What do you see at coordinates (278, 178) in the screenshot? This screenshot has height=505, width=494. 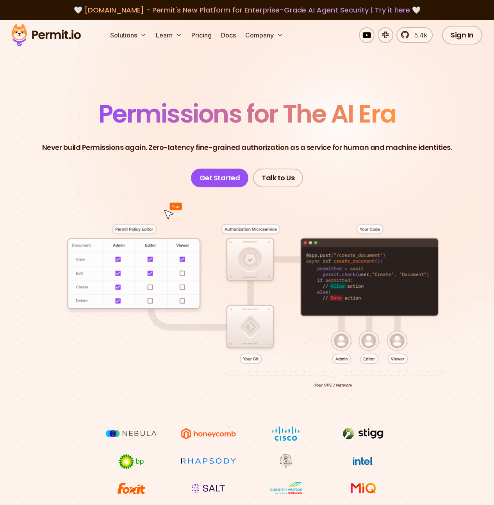 I see `a: Talk to Us` at bounding box center [278, 178].